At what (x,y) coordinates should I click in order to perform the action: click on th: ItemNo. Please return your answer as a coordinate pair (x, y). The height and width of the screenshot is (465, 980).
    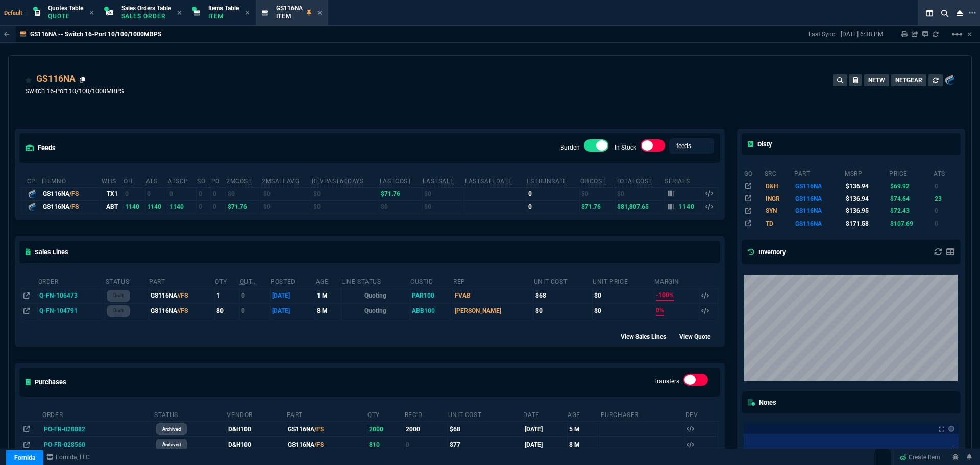
    Looking at the image, I should click on (71, 181).